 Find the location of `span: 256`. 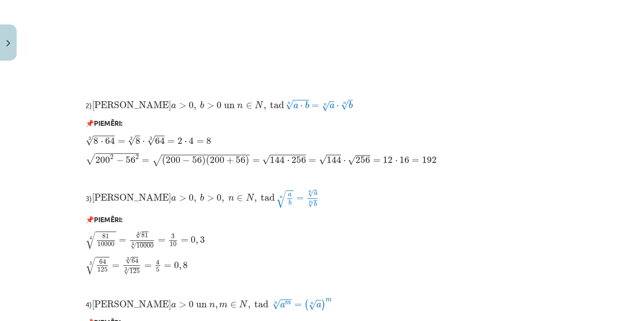

span: 256 is located at coordinates (299, 160).